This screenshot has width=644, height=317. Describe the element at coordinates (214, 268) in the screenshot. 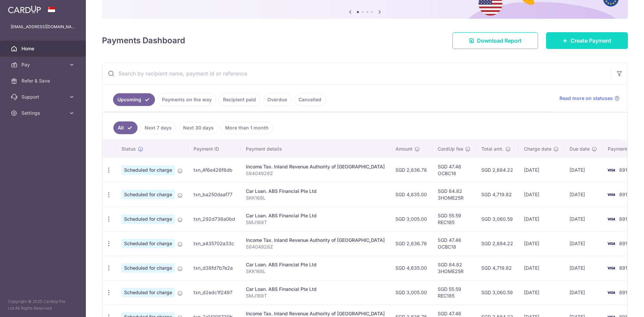

I see `td: txn_d38fd7b7e2a` at that location.